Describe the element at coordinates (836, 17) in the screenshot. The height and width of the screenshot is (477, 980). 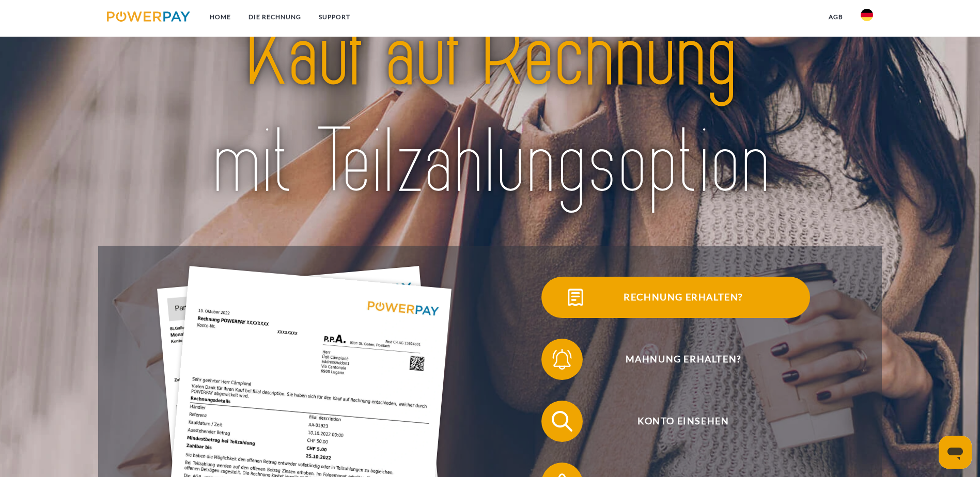
I see `a: agb` at that location.